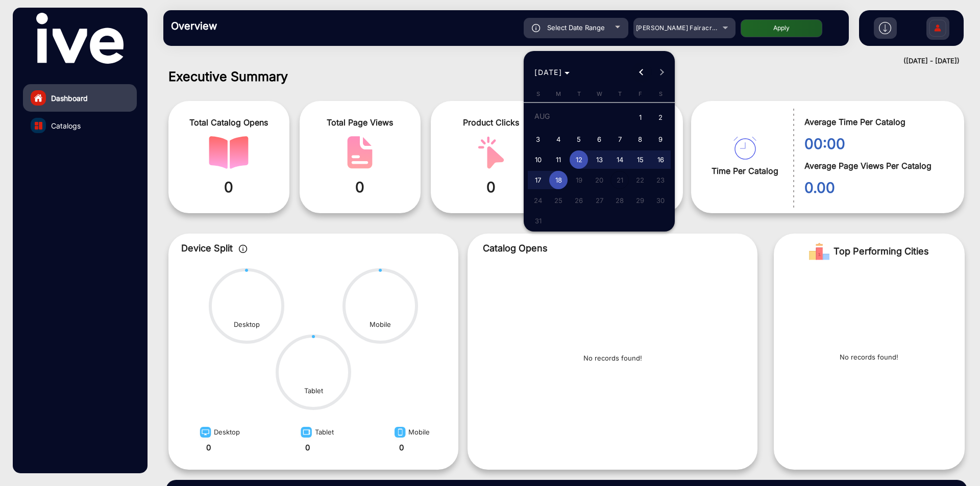 The width and height of the screenshot is (980, 486). I want to click on button: August 6, 2025, so click(599, 139).